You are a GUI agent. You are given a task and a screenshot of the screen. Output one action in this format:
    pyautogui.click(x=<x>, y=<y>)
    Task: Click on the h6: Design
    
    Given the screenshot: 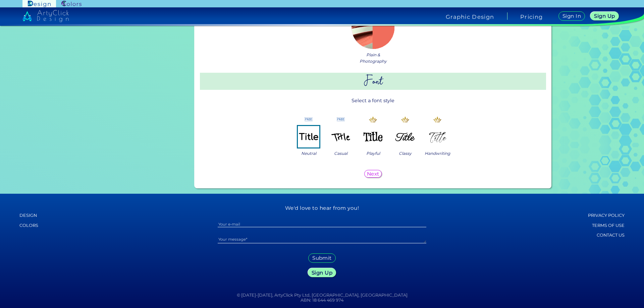 What is the action you would take?
    pyautogui.click(x=65, y=215)
    